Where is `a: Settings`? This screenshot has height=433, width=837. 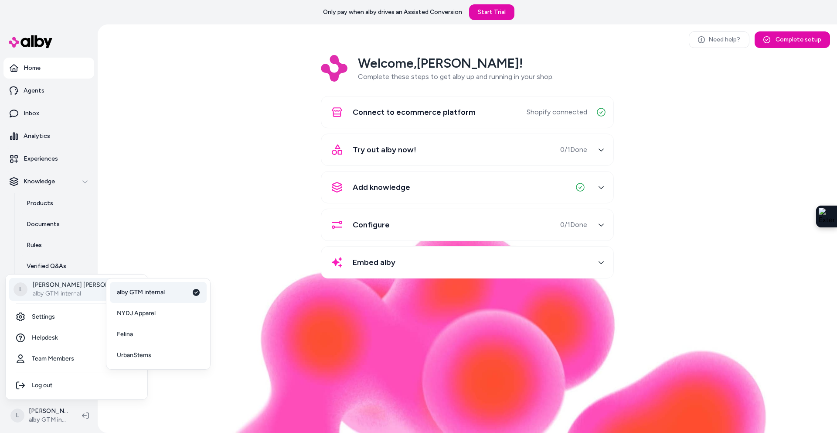
a: Settings is located at coordinates (76, 317).